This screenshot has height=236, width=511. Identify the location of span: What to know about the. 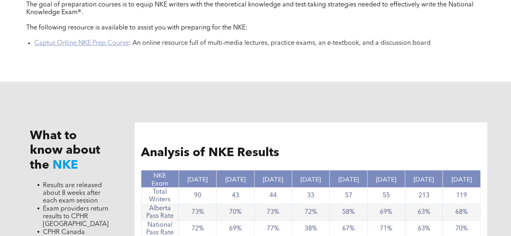
(65, 151).